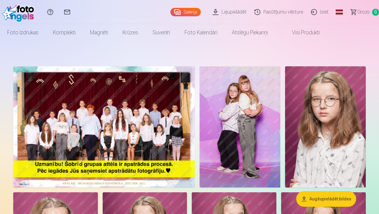  What do you see at coordinates (201, 33) in the screenshot?
I see `a: Foto kalendāri` at bounding box center [201, 33].